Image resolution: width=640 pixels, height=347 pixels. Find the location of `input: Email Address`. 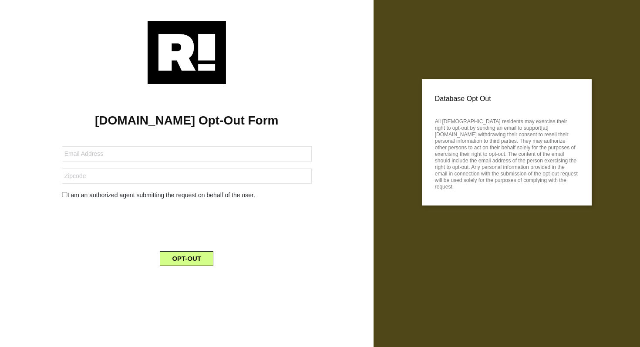

input: Email Address is located at coordinates (187, 154).